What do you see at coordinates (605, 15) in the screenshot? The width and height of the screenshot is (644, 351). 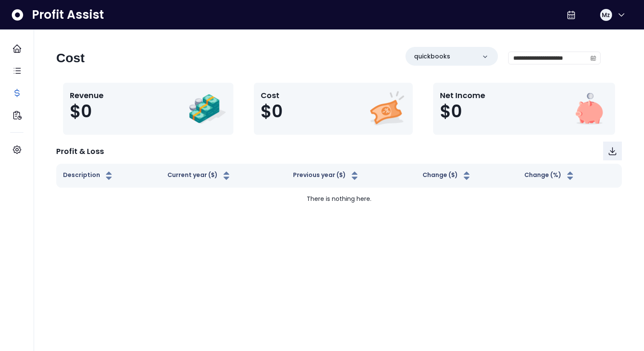 I see `span: Mz` at bounding box center [605, 15].